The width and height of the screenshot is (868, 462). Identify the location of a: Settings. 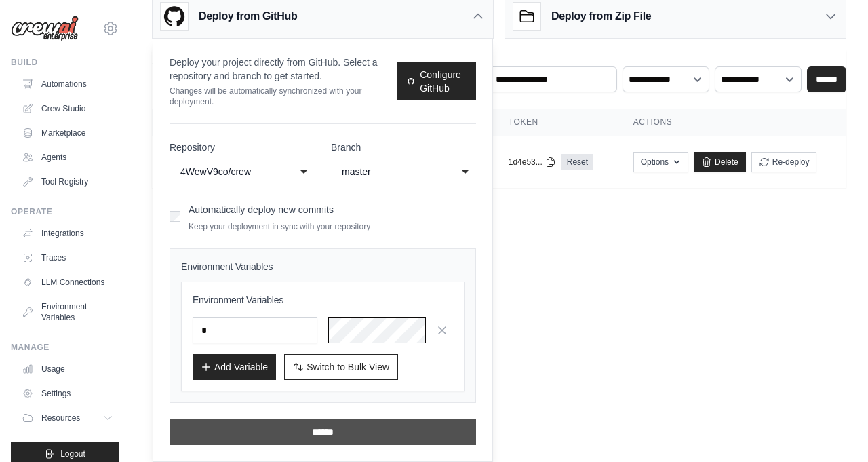
(67, 393).